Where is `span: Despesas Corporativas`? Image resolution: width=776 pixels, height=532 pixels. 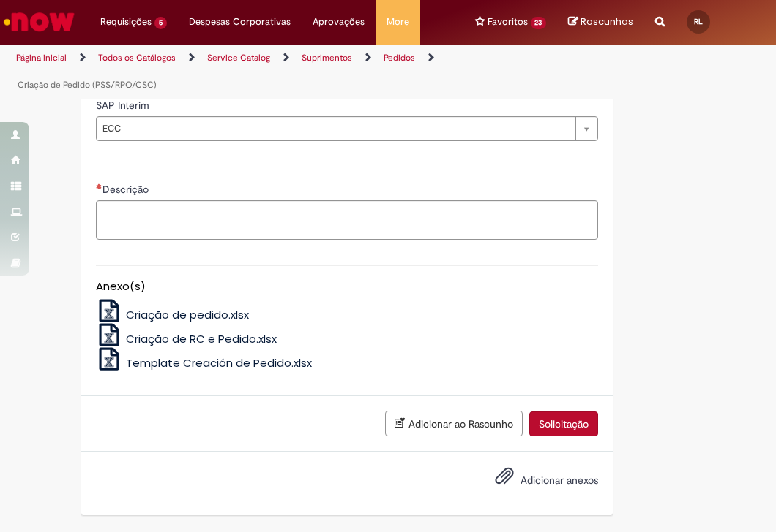
span: Despesas Corporativas is located at coordinates (239, 22).